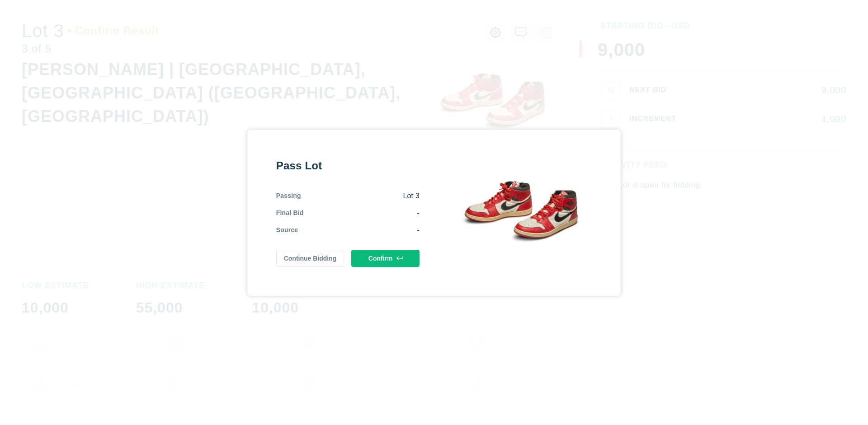  Describe the element at coordinates (386, 258) in the screenshot. I see `button: Confirm` at that location.